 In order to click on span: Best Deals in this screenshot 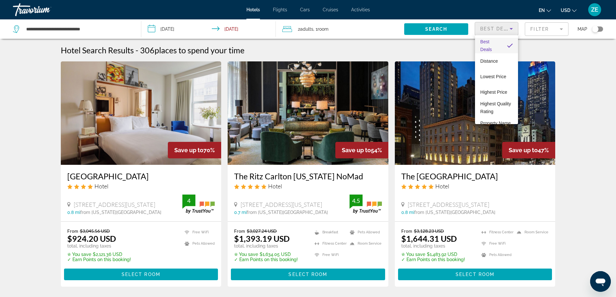, I will do `click(486, 46)`.